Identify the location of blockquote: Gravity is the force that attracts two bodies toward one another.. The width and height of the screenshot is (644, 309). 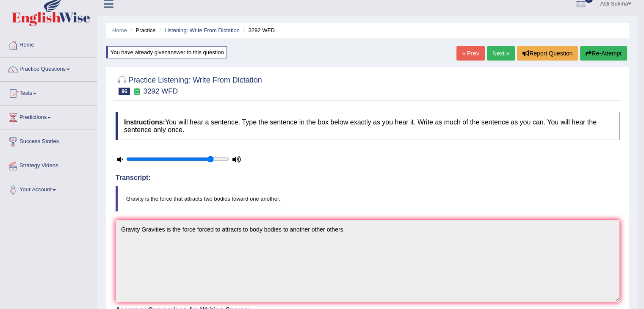
(367, 199).